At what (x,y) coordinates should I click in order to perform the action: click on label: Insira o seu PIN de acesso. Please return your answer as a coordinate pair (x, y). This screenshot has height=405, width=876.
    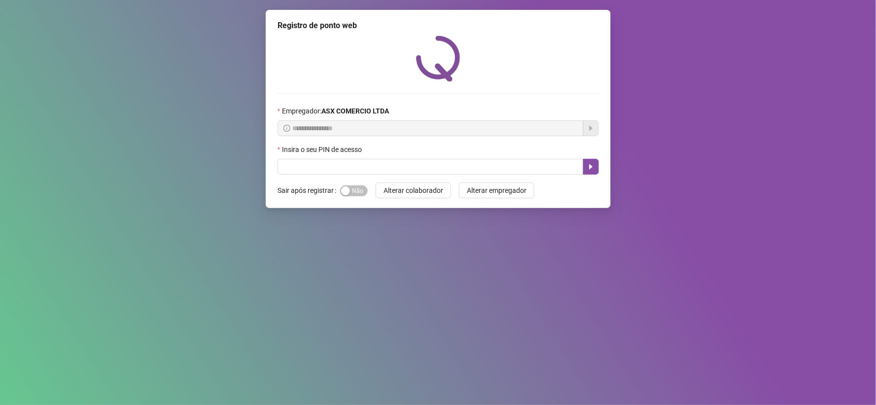
    Looking at the image, I should click on (323, 149).